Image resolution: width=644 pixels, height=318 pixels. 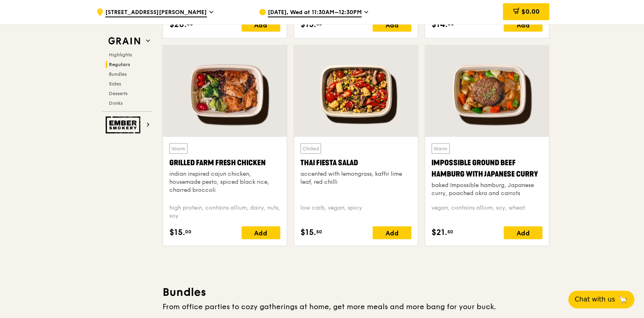 I want to click on span: Chat with us, so click(x=595, y=300).